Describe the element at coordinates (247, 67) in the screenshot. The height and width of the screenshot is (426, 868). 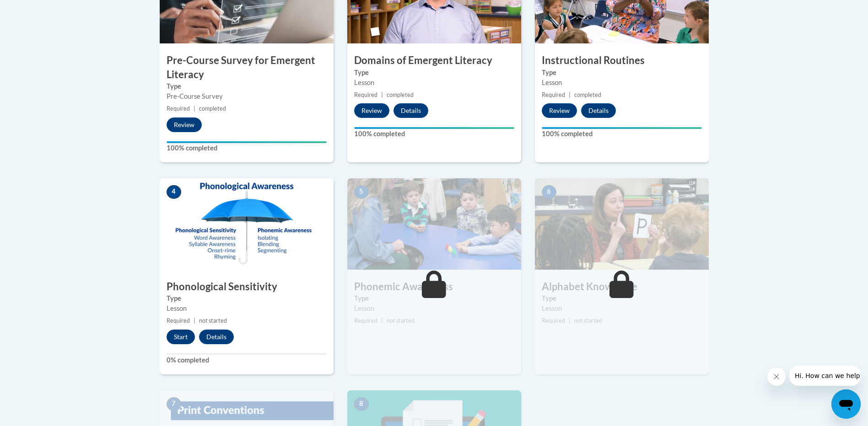
I see `h3: Pre-Course Survey for Emergent Literacy` at that location.